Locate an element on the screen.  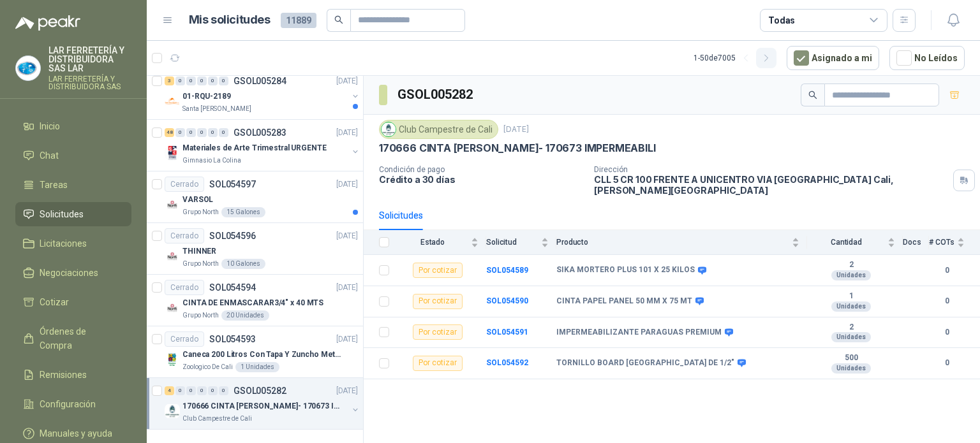
b: CINTA PAPEL PANEL 50 MM X 75 MT is located at coordinates (624, 301).